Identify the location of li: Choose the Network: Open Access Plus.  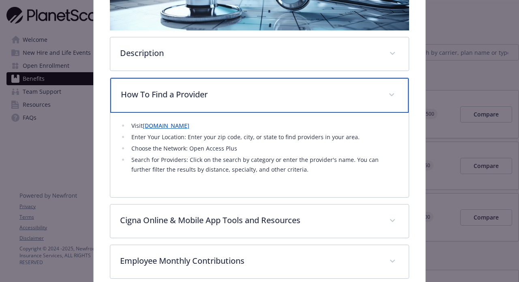
(264, 148).